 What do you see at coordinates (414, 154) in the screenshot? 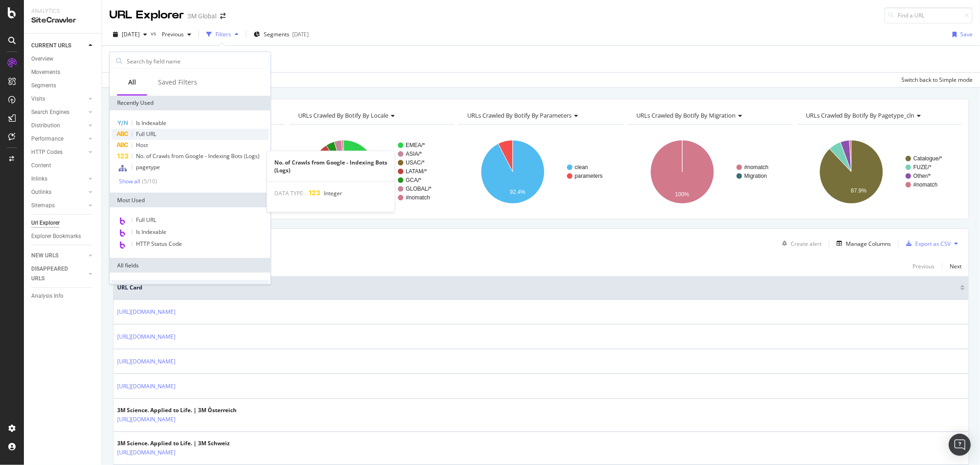
I see `text: ASIA/*` at bounding box center [414, 154].